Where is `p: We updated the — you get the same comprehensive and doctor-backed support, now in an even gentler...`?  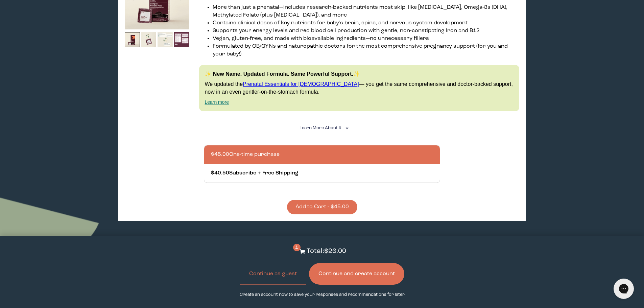
p: We updated the — you get the same comprehensive and doctor-backed support, now in an even gentler... is located at coordinates (359, 88).